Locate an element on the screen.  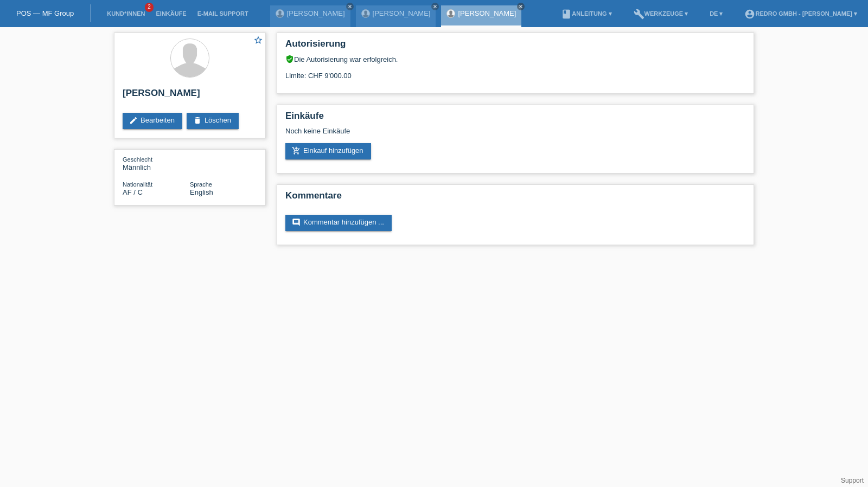
span: Geschlecht is located at coordinates (137, 159).